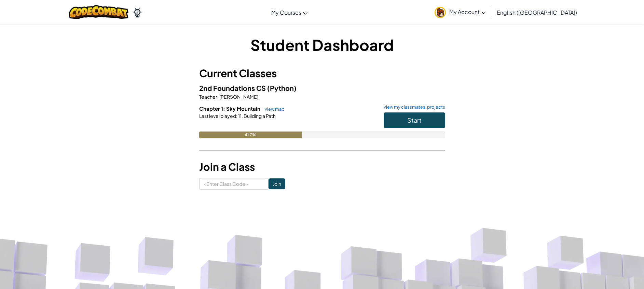 The image size is (644, 289). What do you see at coordinates (322, 45) in the screenshot?
I see `h1: Student Dashboard` at bounding box center [322, 45].